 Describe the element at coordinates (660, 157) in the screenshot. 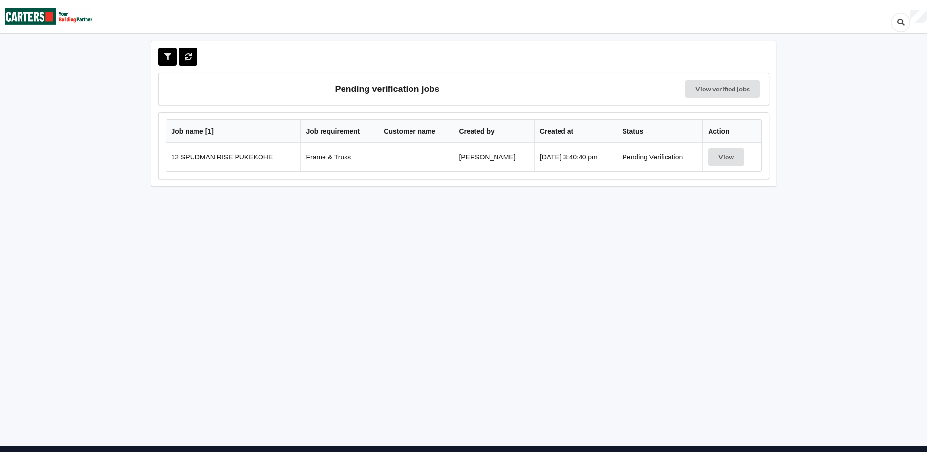

I see `td: Pending Verification` at that location.